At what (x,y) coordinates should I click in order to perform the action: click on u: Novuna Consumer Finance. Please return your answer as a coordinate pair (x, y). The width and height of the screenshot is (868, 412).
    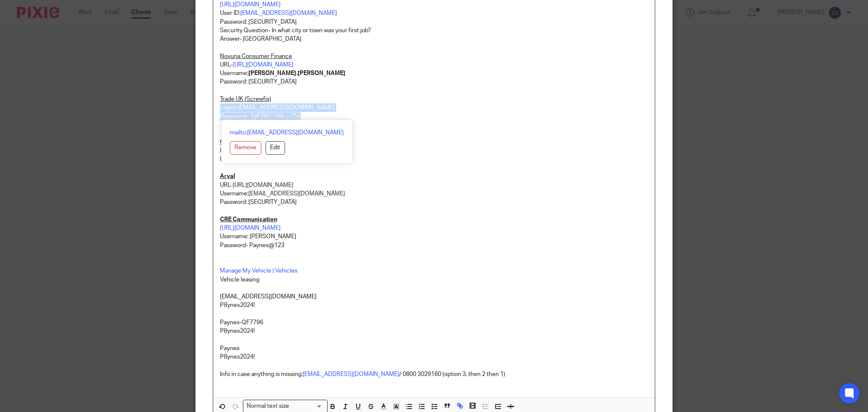
    Looking at the image, I should click on (256, 56).